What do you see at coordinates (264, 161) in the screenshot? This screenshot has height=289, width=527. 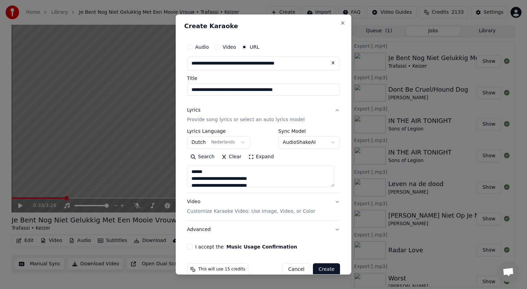 I see `div: LyricsProvide song lyrics or select an auto lyrics model` at bounding box center [264, 161].